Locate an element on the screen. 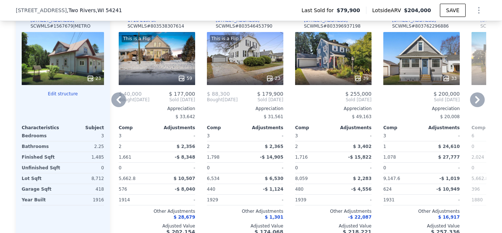  span: 396 is located at coordinates (476, 189).